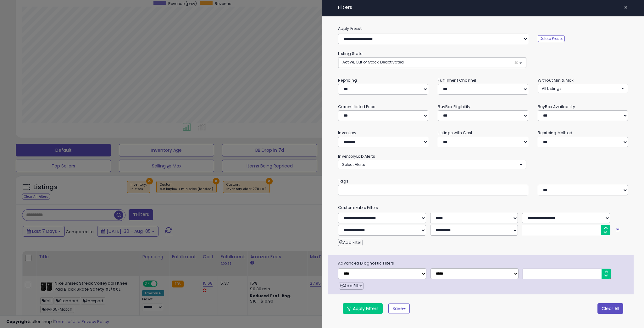  Describe the element at coordinates (551, 39) in the screenshot. I see `button: Delete Preset` at that location.